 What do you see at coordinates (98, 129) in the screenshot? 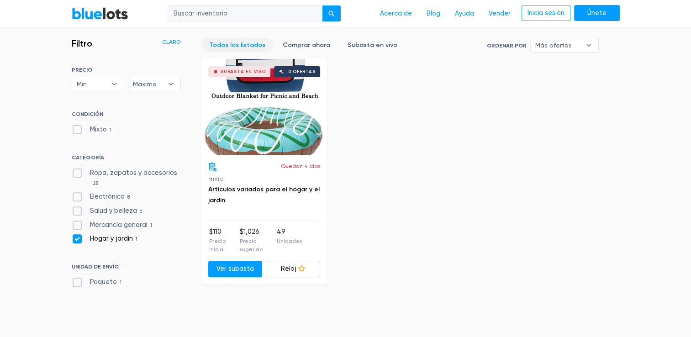
I see `font: Mixto` at bounding box center [98, 129].